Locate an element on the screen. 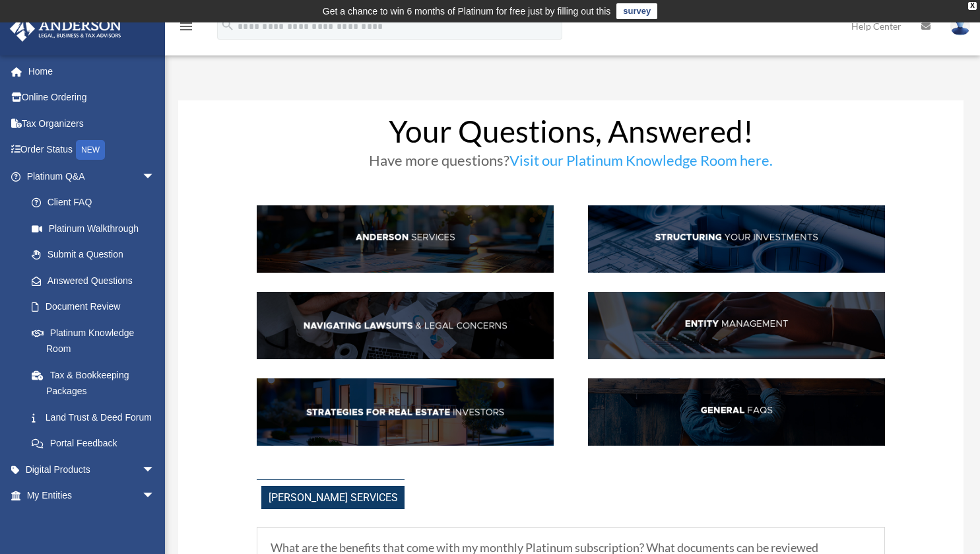 The width and height of the screenshot is (980, 554). div: Get a chance to win 6 months of Platinum for free just by filling out this is located at coordinates (467, 12).